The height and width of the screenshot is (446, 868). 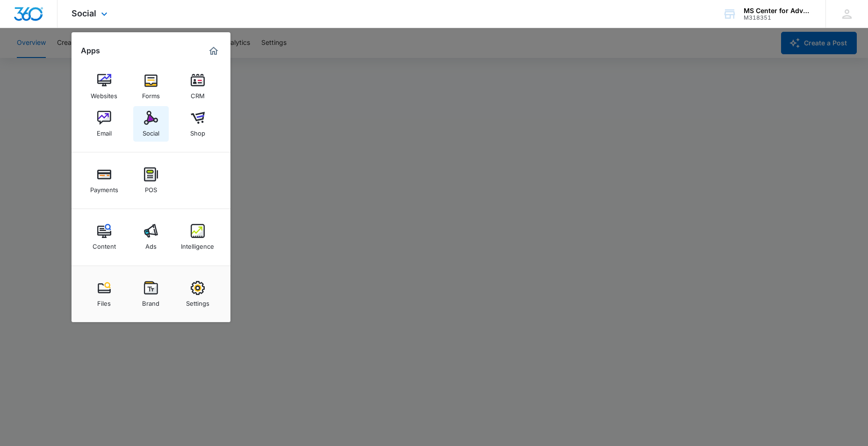 What do you see at coordinates (104, 131) in the screenshot?
I see `div: Email` at bounding box center [104, 131].